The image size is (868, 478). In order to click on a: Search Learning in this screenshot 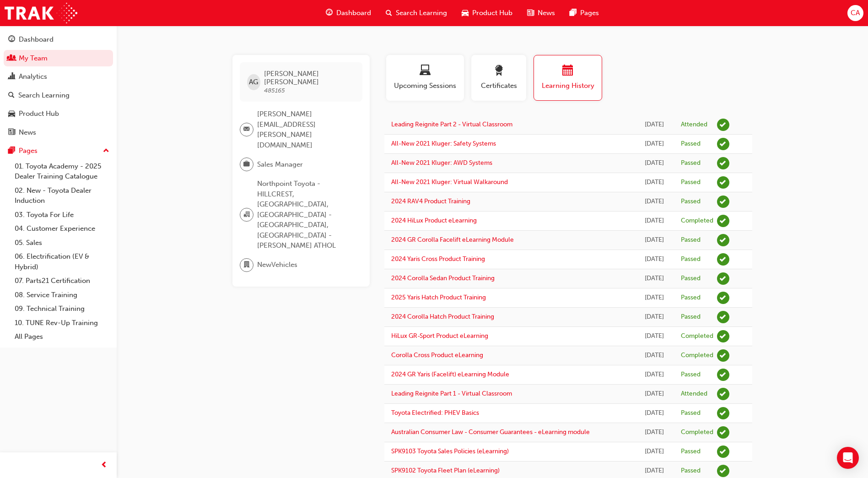, I will do `click(58, 95)`.